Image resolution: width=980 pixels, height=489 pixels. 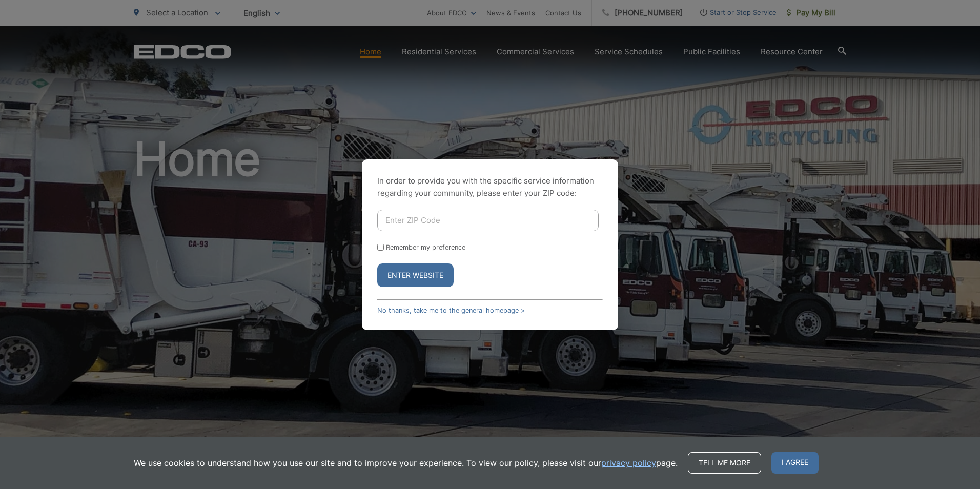 What do you see at coordinates (415, 276) in the screenshot?
I see `button: Enter Website` at bounding box center [415, 276].